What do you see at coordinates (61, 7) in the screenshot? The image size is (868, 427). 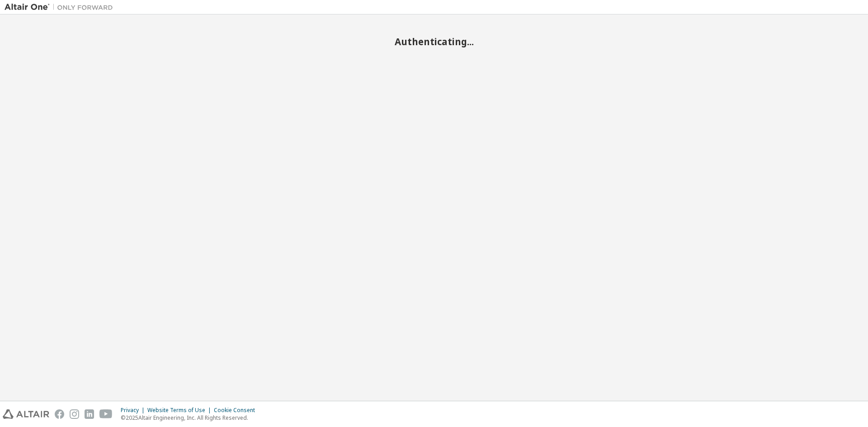 I see `img: Altair One` at bounding box center [61, 7].